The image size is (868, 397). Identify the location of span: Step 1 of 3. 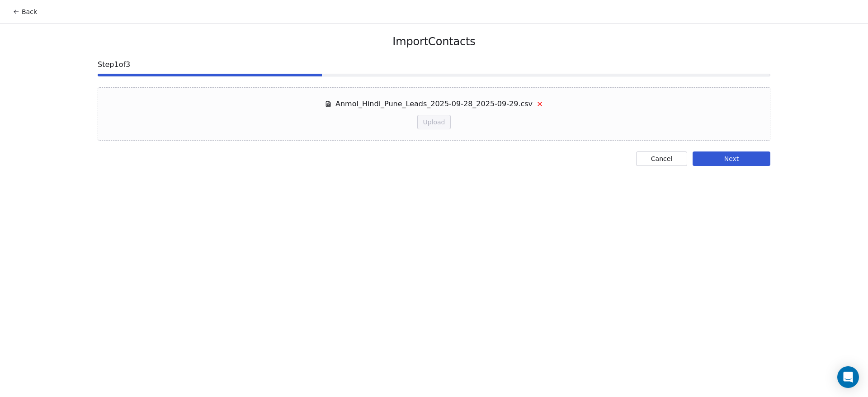
(434, 65).